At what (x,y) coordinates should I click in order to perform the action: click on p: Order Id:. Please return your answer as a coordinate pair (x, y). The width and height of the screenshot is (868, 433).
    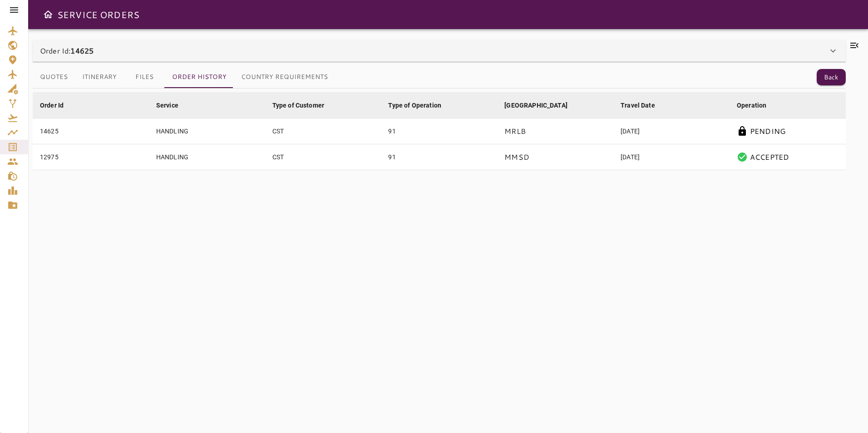
    Looking at the image, I should click on (67, 51).